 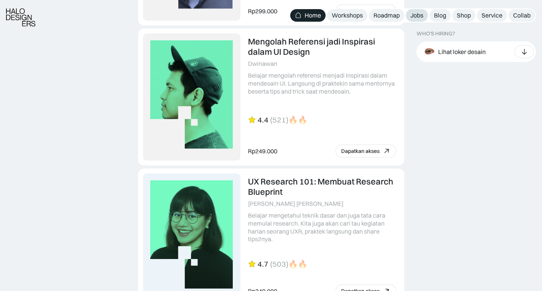 What do you see at coordinates (262, 11) in the screenshot?
I see `div: Rp299.000` at bounding box center [262, 11].